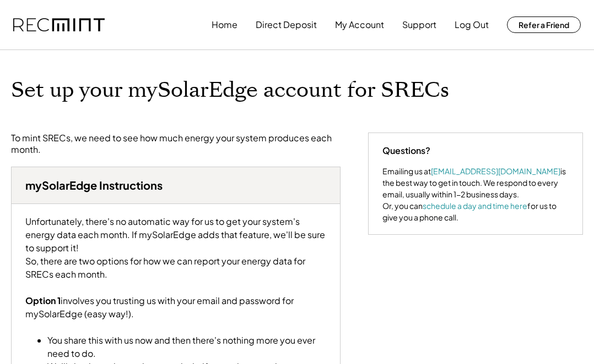  I want to click on font: schedule a day and time here, so click(475, 205).